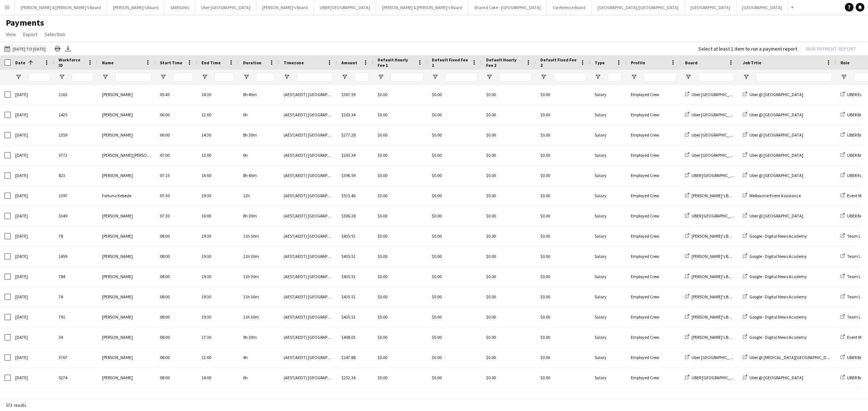  Describe the element at coordinates (406, 77) in the screenshot. I see `input: Default Hourly Fee 1 Filter Input` at that location.